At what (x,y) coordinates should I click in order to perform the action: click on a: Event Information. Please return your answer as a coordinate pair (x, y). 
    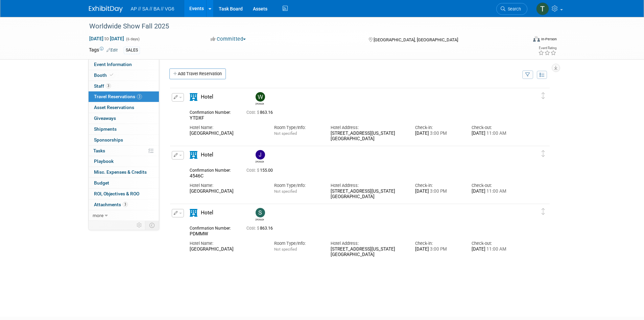
    Looking at the image, I should click on (124, 64).